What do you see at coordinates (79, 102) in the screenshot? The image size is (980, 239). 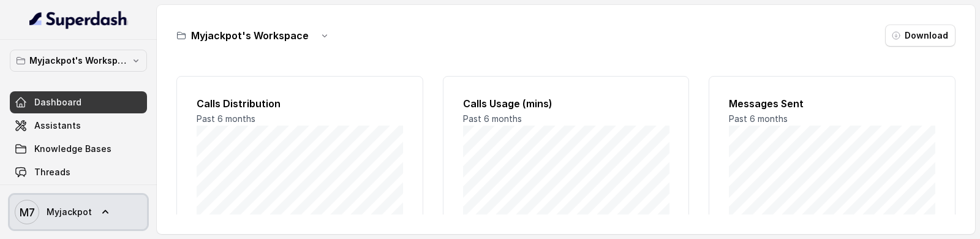 I see `a: Dashboard` at bounding box center [79, 102].